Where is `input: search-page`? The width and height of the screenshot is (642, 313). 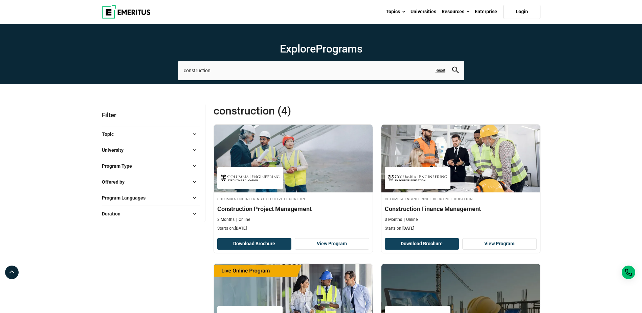 input: search-page is located at coordinates (321, 70).